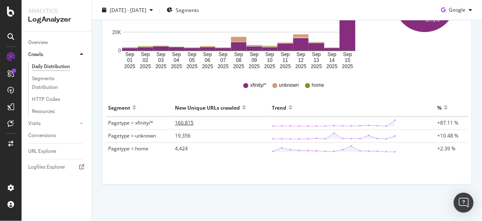  Describe the element at coordinates (131, 122) in the screenshot. I see `span: Pagetype = xfinity/*` at that location.